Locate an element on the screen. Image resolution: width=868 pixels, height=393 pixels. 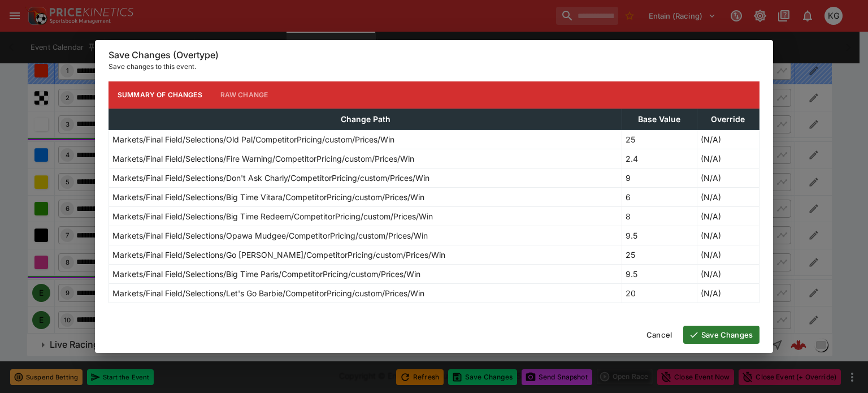
td: 6 is located at coordinates (660, 196).